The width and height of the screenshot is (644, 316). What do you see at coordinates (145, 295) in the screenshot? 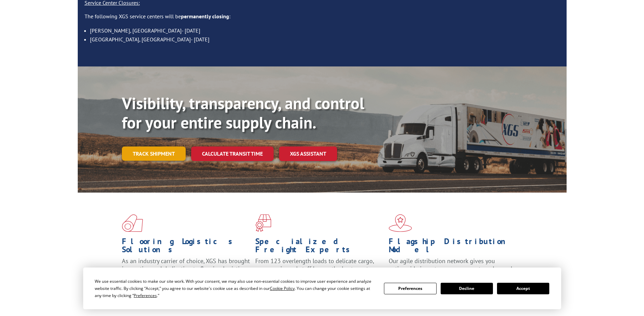
I see `span: Preferences` at bounding box center [145, 295].